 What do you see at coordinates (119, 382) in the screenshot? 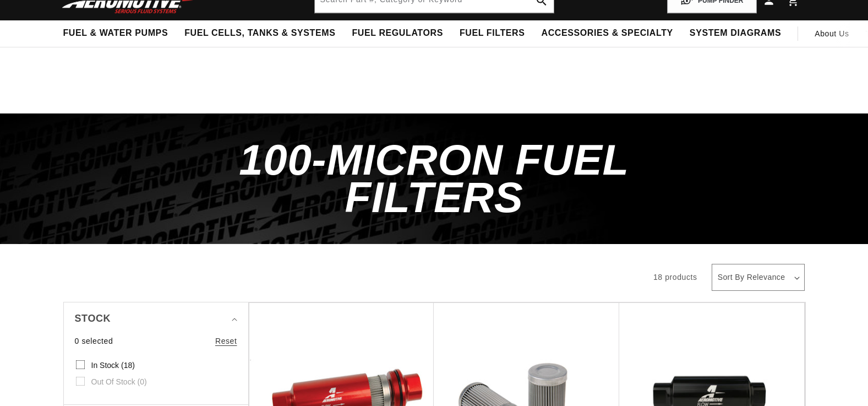
I see `span: Out of stock (0)` at bounding box center [119, 382].